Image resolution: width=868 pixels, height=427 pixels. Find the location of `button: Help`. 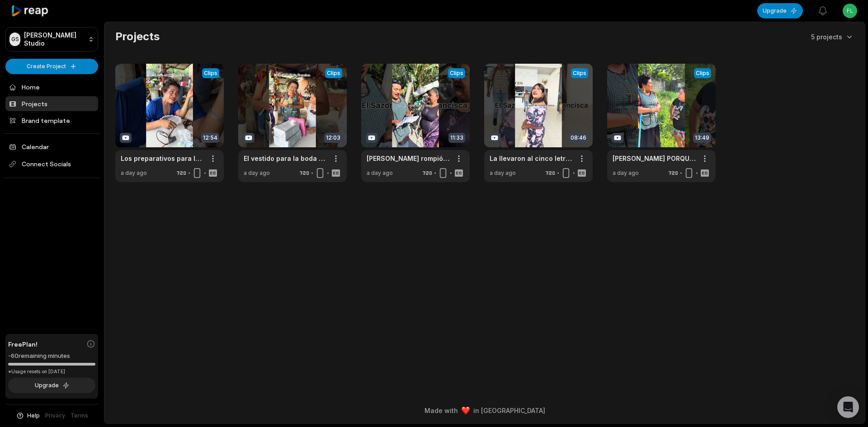

button: Help is located at coordinates (28, 416).